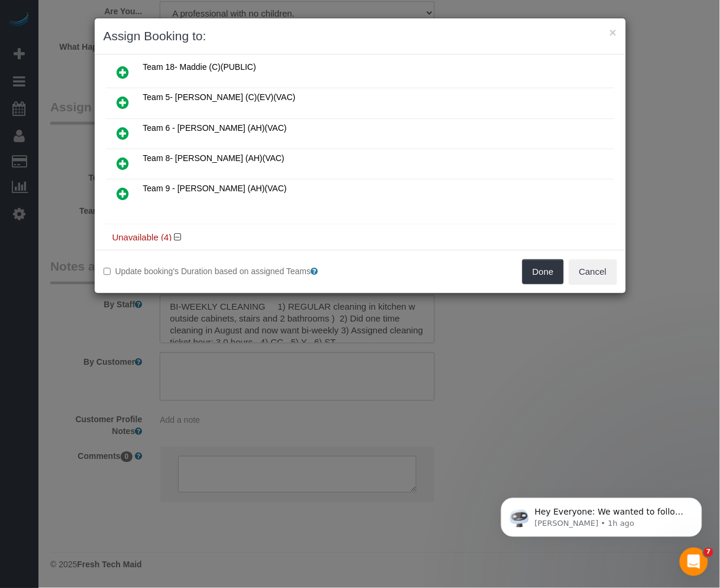 The height and width of the screenshot is (588, 720). What do you see at coordinates (361, 238) in the screenshot?
I see `h4: Unavailable (4)` at bounding box center [361, 238].